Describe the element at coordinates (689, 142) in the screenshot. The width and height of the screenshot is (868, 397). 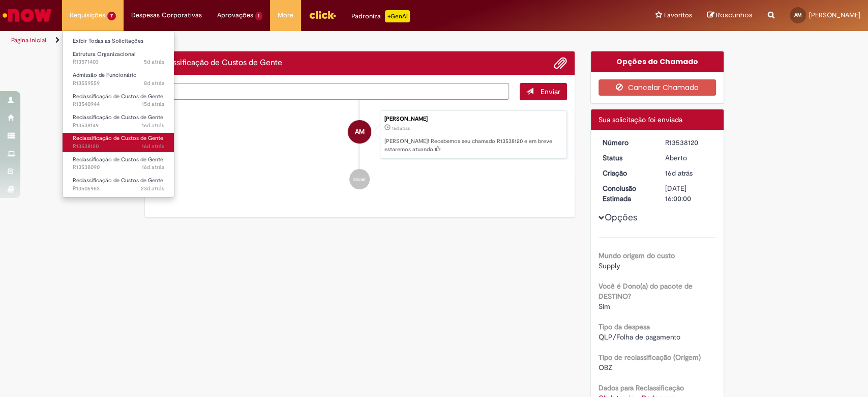
I see `div: R13538120` at that location.